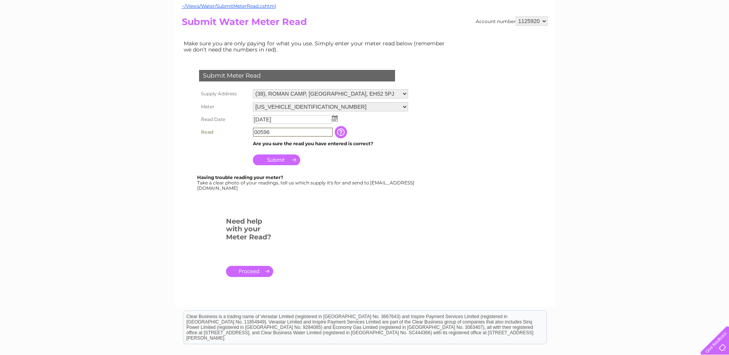  I want to click on a: Blog, so click(667, 35).